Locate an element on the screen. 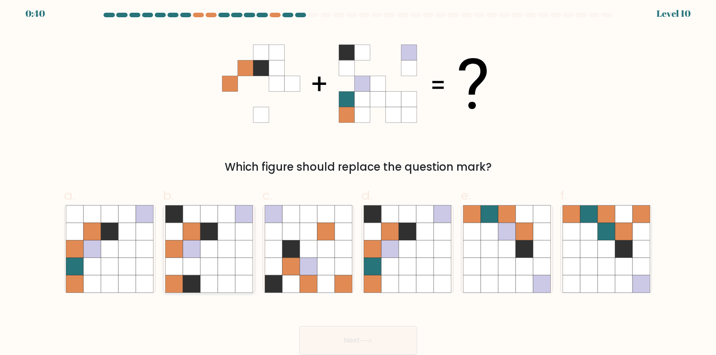  span: c. is located at coordinates (268, 195).